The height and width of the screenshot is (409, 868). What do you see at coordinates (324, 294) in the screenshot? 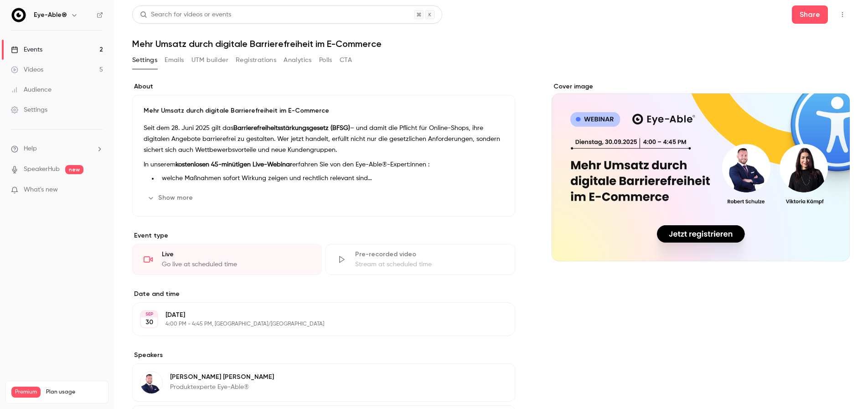
I see `label: Date and time` at bounding box center [324, 294].